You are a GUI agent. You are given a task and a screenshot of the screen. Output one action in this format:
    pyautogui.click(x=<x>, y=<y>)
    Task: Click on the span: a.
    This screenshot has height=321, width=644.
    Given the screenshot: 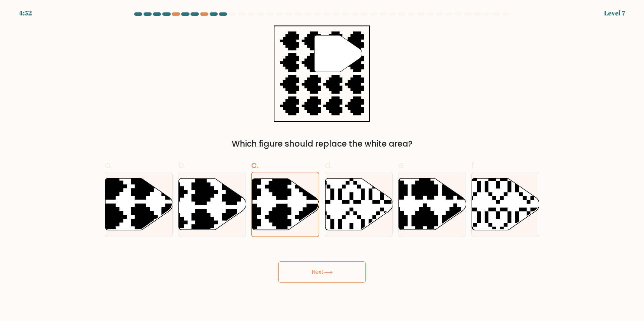 What is the action you would take?
    pyautogui.click(x=109, y=165)
    